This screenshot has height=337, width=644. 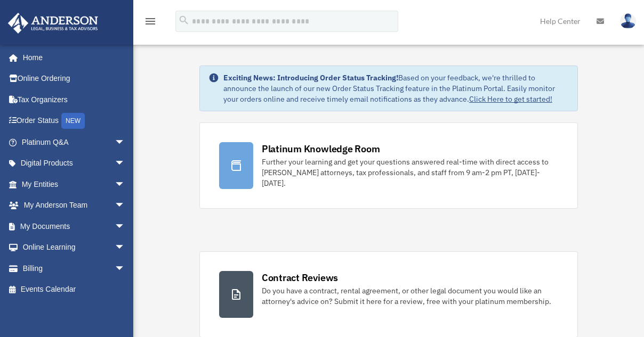 What do you see at coordinates (74, 99) in the screenshot?
I see `a: Tax Organizers` at bounding box center [74, 99].